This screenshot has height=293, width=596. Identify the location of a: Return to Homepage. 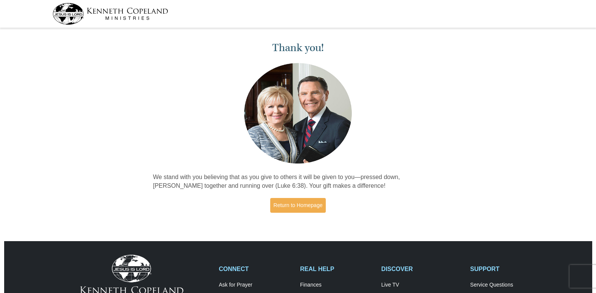
(298, 205).